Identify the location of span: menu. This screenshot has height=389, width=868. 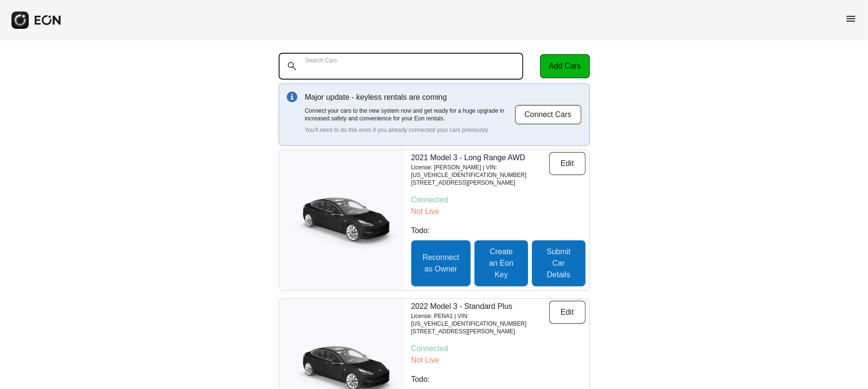
(851, 19).